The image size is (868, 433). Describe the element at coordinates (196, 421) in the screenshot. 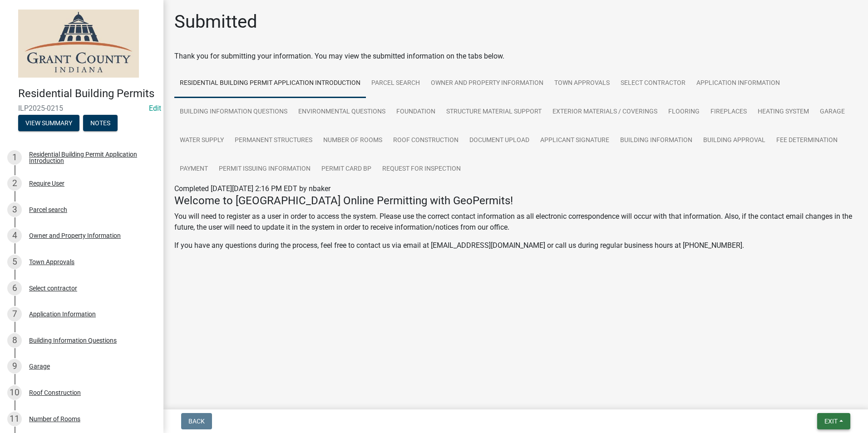

I see `span: Back` at that location.